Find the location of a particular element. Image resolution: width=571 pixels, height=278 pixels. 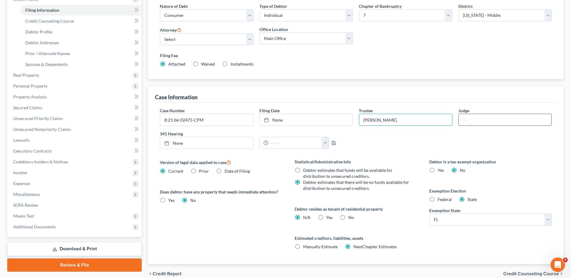

span: Credit Report is located at coordinates (167, 274).